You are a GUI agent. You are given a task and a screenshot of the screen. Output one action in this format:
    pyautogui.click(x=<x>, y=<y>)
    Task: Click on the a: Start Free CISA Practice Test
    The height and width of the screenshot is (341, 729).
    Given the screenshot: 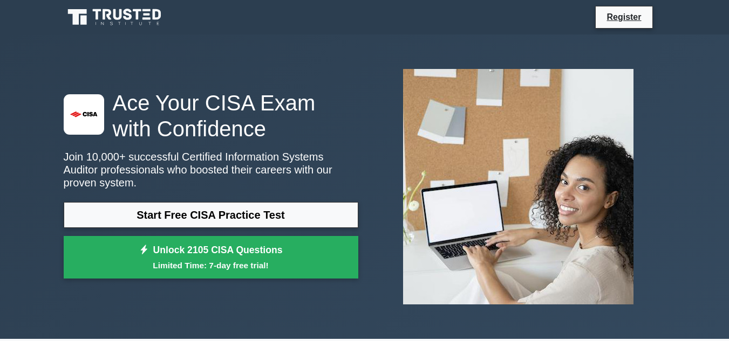 What is the action you would take?
    pyautogui.click(x=211, y=215)
    